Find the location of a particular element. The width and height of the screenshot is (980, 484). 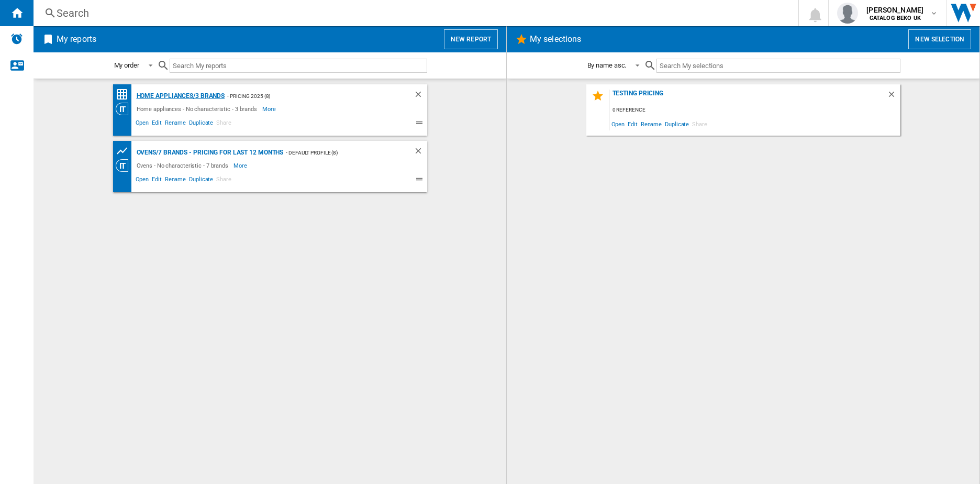

div: Home appliances - No characteristic - 3 brands is located at coordinates (198, 109).